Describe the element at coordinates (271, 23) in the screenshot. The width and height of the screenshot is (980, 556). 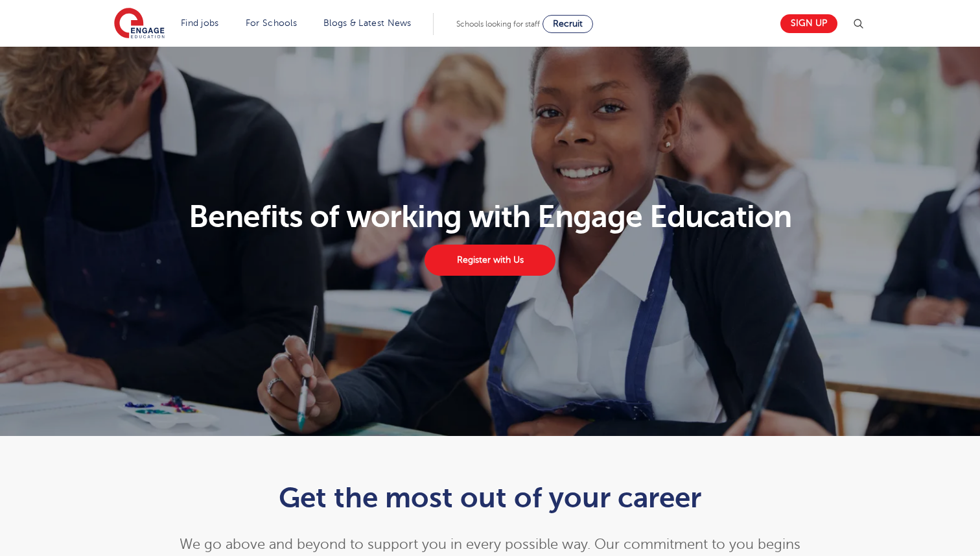
I see `a: For Schools` at that location.